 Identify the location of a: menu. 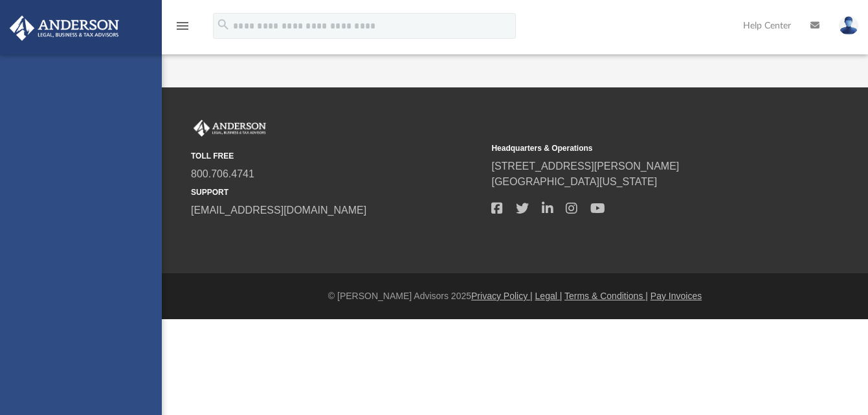
(182, 29).